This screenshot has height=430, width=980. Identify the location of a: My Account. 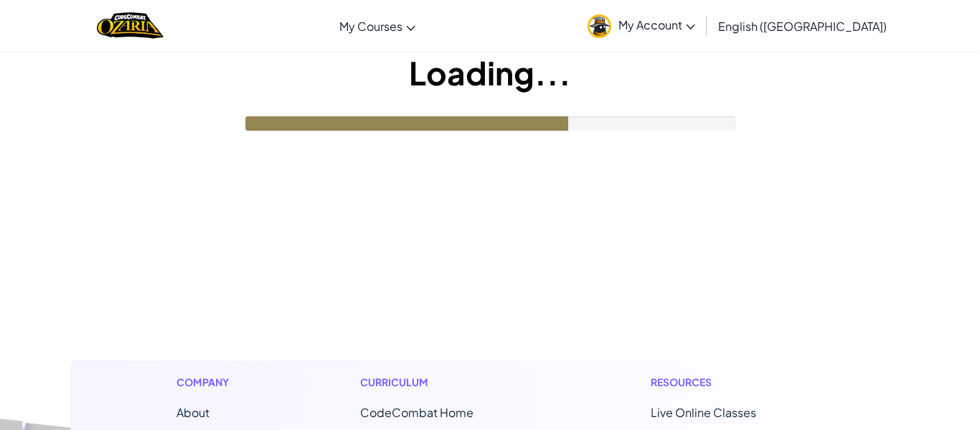
(641, 25).